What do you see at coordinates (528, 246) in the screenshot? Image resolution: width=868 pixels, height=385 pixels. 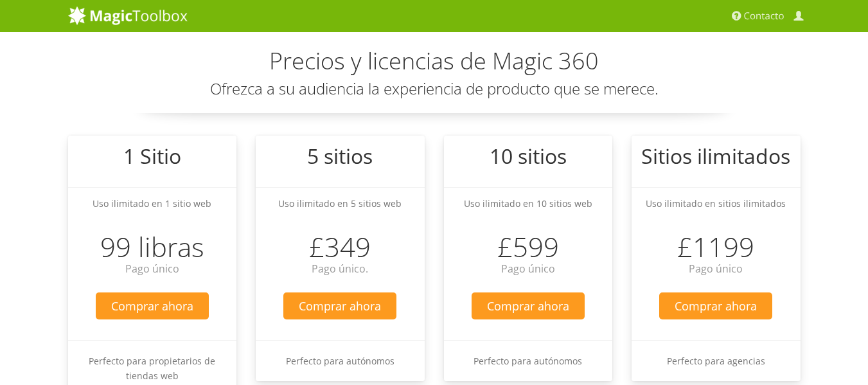 I see `font: £599` at bounding box center [528, 246].